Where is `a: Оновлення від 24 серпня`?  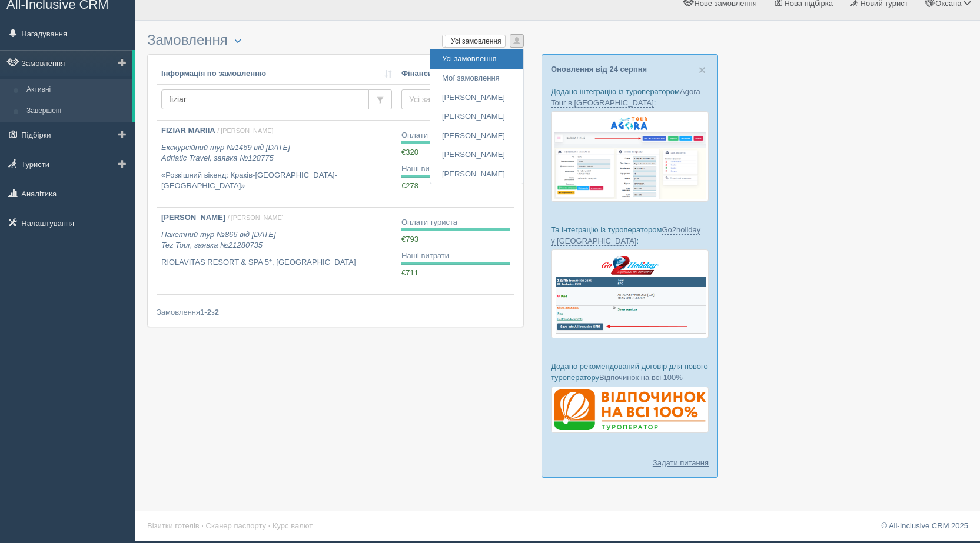
a: Оновлення від 24 серпня is located at coordinates (598, 69).